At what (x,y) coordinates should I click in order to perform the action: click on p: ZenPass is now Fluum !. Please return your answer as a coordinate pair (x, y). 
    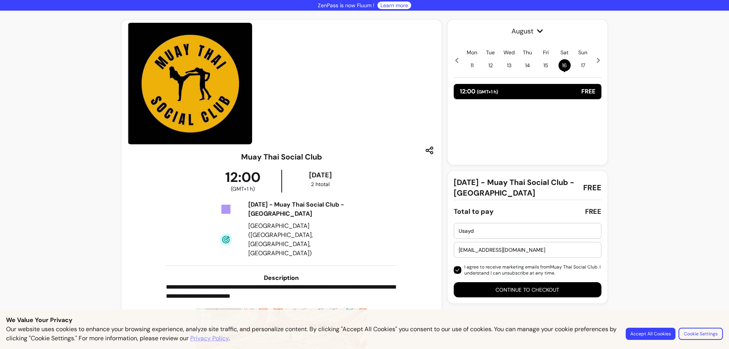
    Looking at the image, I should click on (346, 5).